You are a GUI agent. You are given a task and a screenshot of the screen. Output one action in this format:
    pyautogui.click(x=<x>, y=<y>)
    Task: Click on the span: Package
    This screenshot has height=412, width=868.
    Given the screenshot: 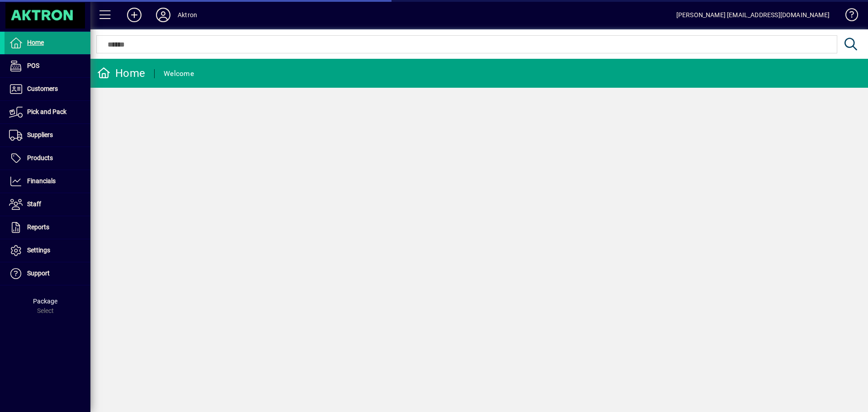 What is the action you would take?
    pyautogui.click(x=46, y=301)
    